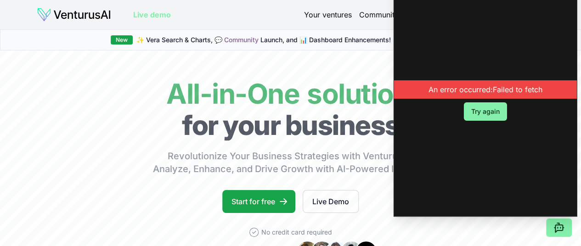  Describe the element at coordinates (259, 202) in the screenshot. I see `a: Start for free` at that location.